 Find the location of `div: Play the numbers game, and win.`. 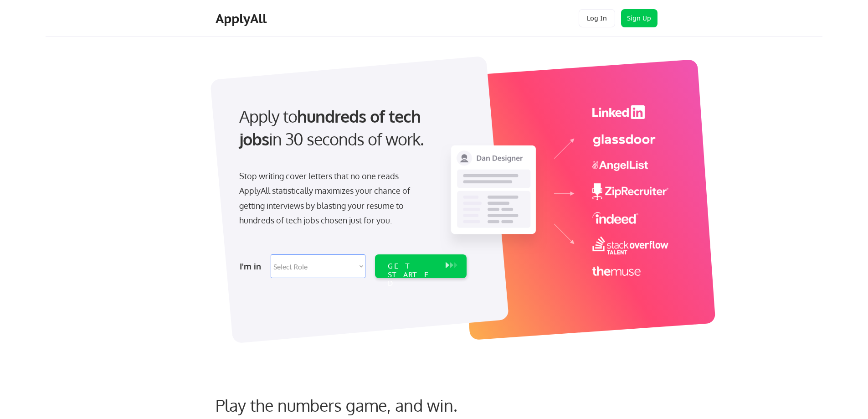

div: Play the numbers game, and win. is located at coordinates (357, 405).